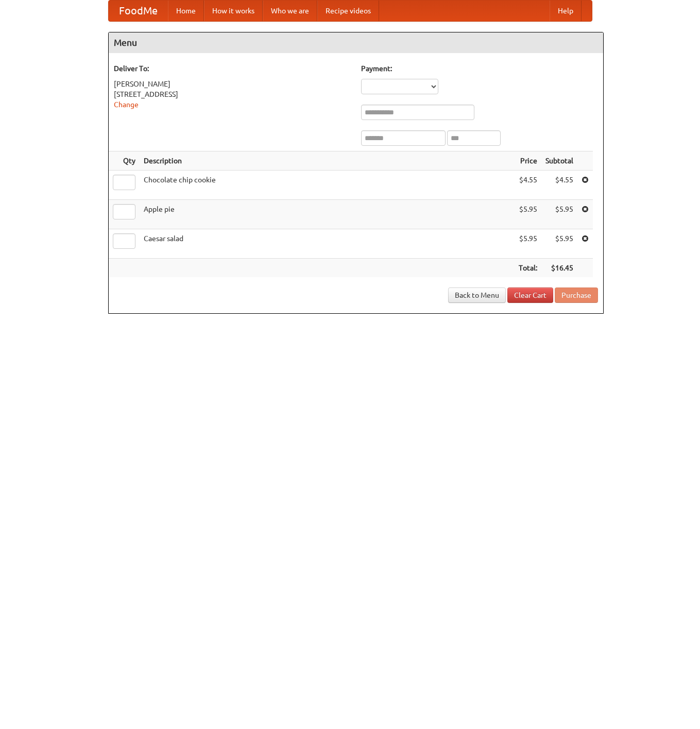  I want to click on a: Recipe videos, so click(349, 11).